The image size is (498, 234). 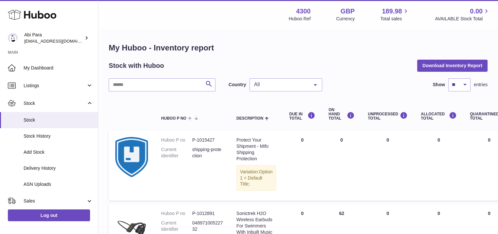 What do you see at coordinates (480, 84) in the screenshot?
I see `span: entries` at bounding box center [480, 84].